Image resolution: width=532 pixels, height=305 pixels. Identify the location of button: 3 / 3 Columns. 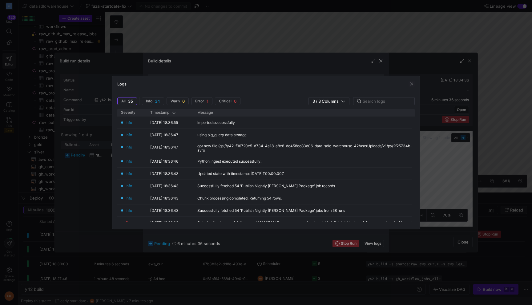
(329, 101).